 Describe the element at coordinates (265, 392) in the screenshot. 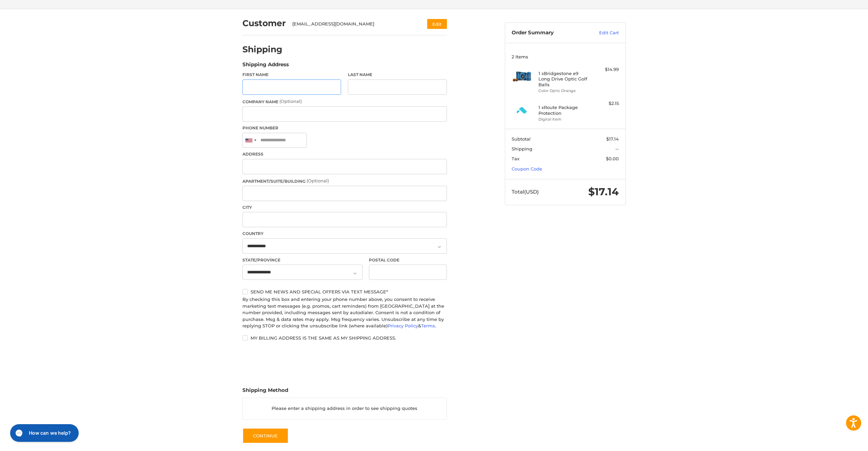

I see `legend: Shipping Method` at that location.